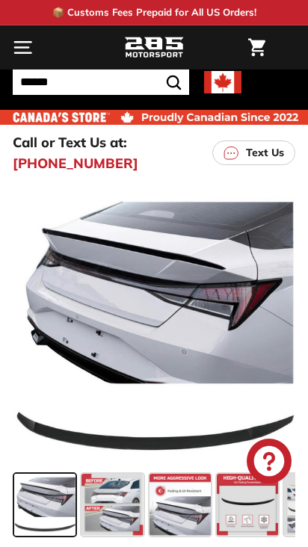 The image size is (308, 547). What do you see at coordinates (253, 152) in the screenshot?
I see `a: Text Us` at bounding box center [253, 152].